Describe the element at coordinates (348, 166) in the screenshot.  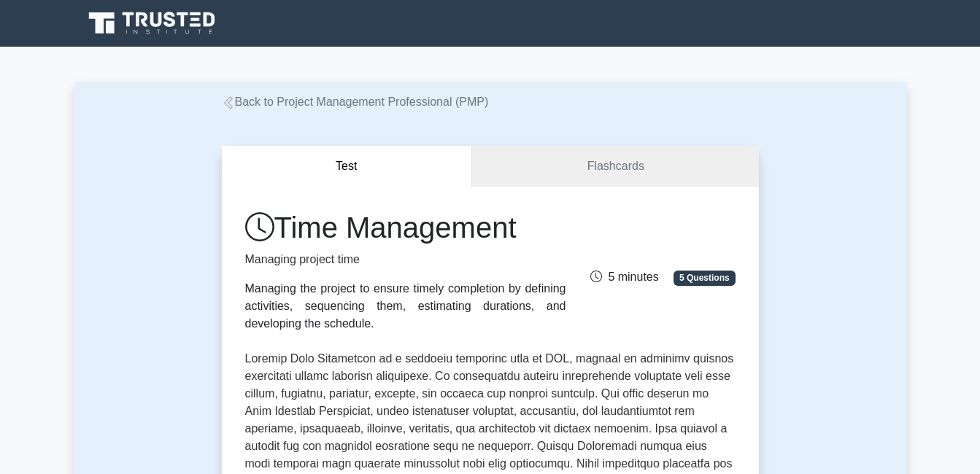
I see `button: Test` at that location.